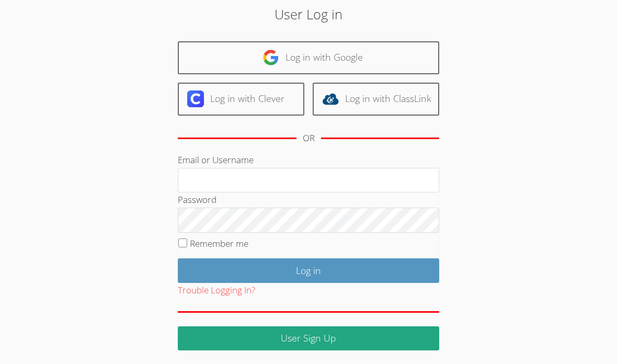 The height and width of the screenshot is (364, 617). Describe the element at coordinates (308, 58) in the screenshot. I see `a: Log in with Google` at that location.